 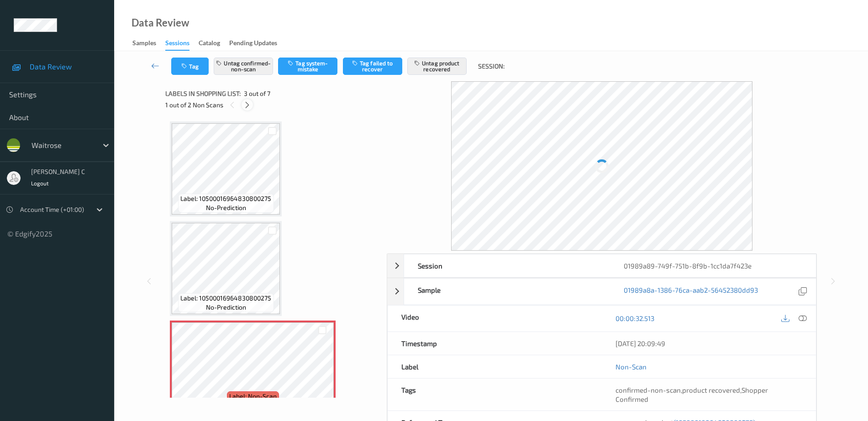 I want to click on button: Tag system-mistake, so click(x=307, y=66).